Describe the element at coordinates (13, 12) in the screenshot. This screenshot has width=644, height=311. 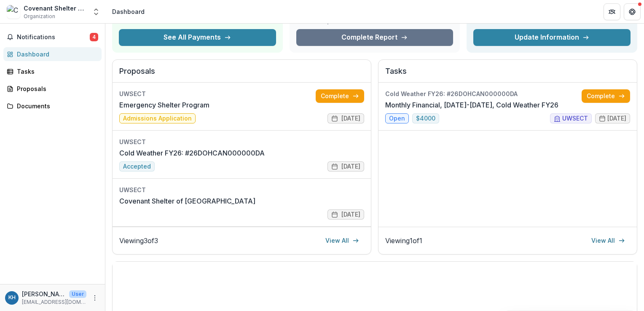
I see `img: Covenant Shelter of New London` at that location.